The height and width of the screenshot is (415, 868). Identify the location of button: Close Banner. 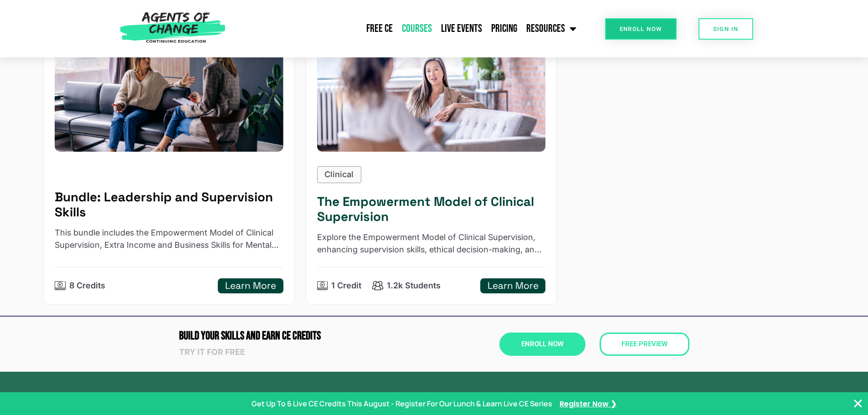
(858, 404).